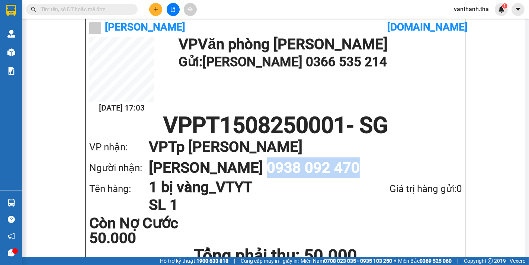  Describe the element at coordinates (249, 187) in the screenshot. I see `h1: 1 bị vàng_VTYT` at that location.